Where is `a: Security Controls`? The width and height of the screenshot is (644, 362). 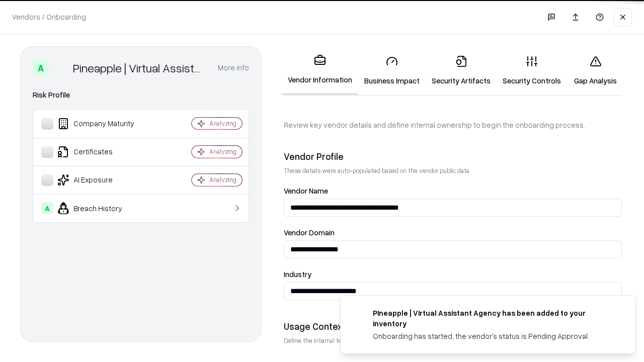
a: Security Controls is located at coordinates (532, 71).